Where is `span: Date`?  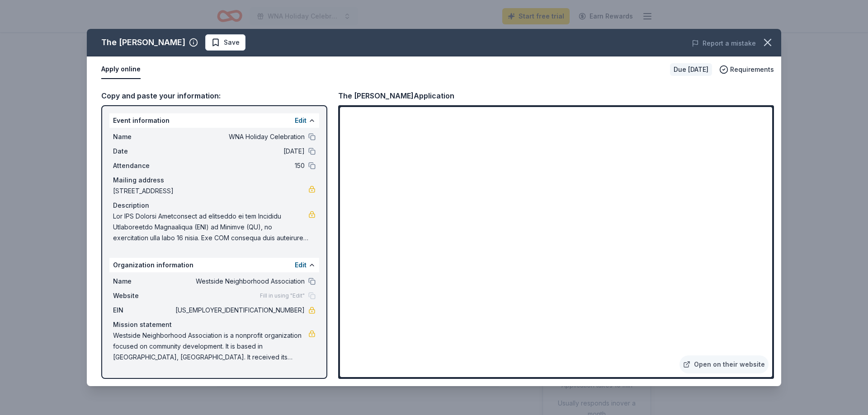
span: Date is located at coordinates (144, 151).